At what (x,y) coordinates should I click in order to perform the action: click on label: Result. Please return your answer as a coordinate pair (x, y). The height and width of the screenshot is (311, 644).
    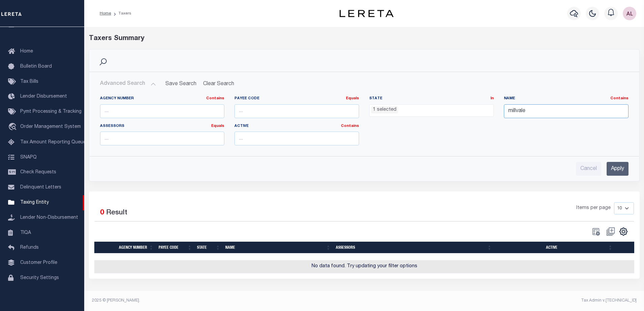
    Looking at the image, I should click on (116, 213).